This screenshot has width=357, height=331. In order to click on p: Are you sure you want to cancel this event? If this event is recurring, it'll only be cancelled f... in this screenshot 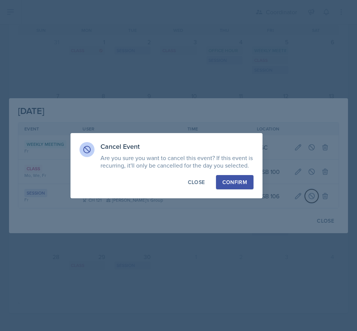, I will do `click(177, 162)`.